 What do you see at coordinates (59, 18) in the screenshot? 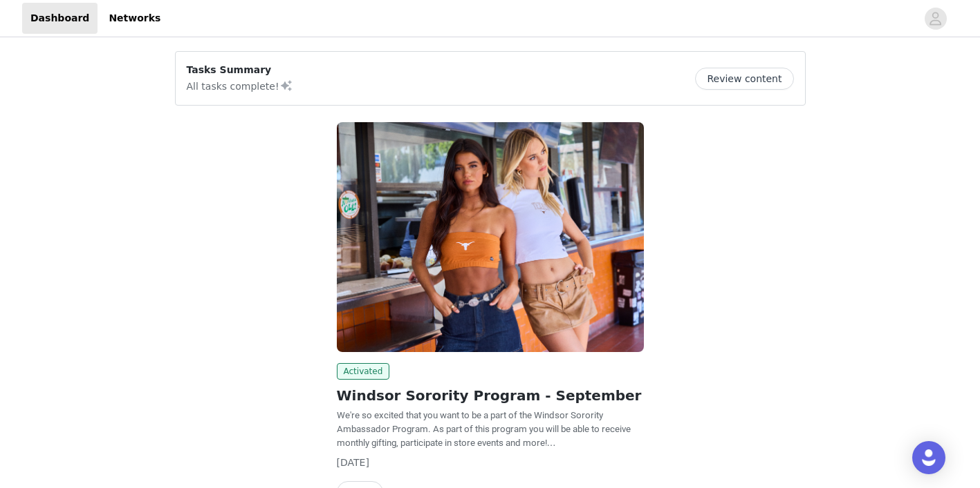
I see `a: Dashboard` at bounding box center [59, 18].